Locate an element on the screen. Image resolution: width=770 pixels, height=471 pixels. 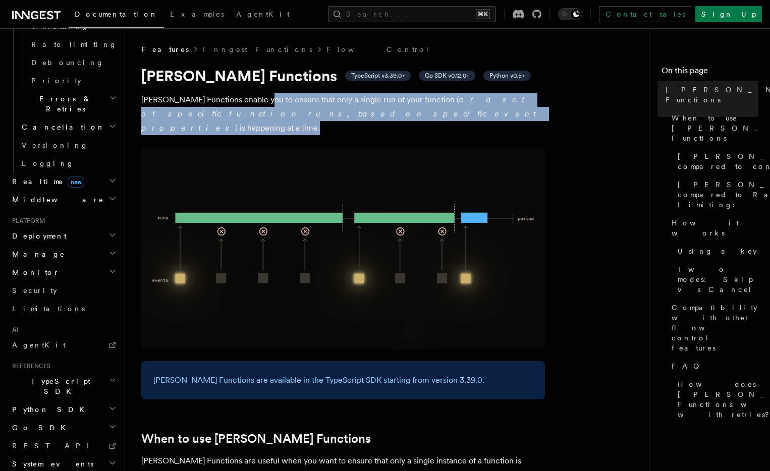
span: Security is located at coordinates (34, 291).